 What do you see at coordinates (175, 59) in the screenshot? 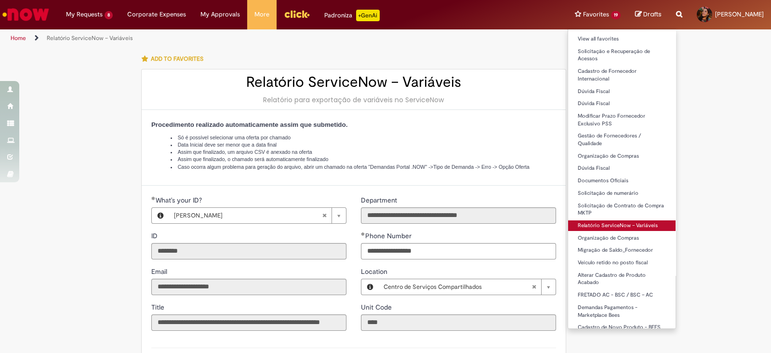
I see `button: Add to favorites` at bounding box center [175, 59].